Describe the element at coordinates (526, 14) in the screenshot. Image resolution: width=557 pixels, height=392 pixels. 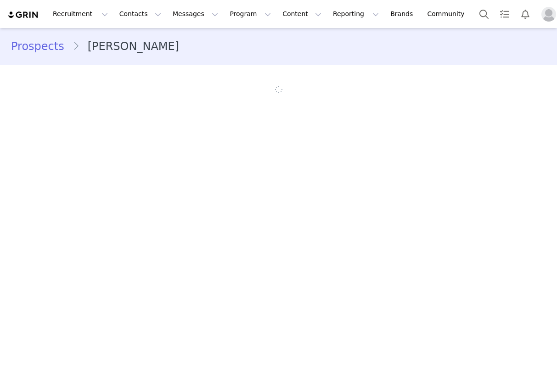
I see `button: Notifications` at that location.